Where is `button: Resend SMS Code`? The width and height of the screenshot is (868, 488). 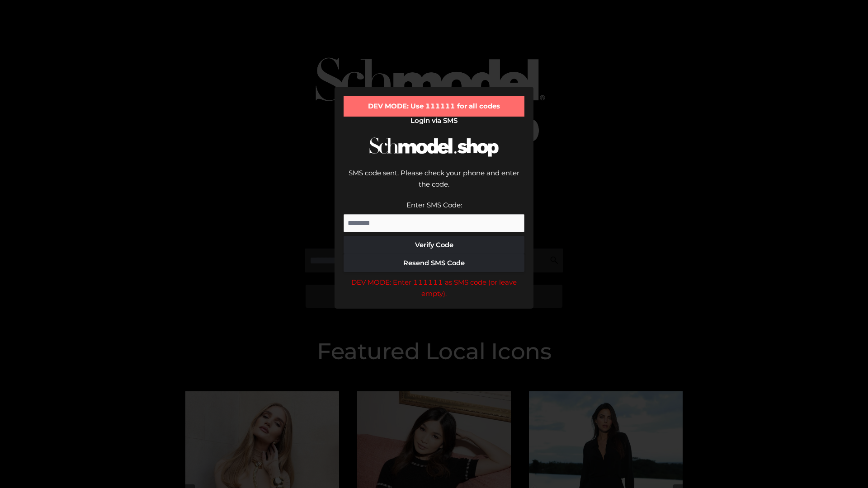 button: Resend SMS Code is located at coordinates (434, 263).